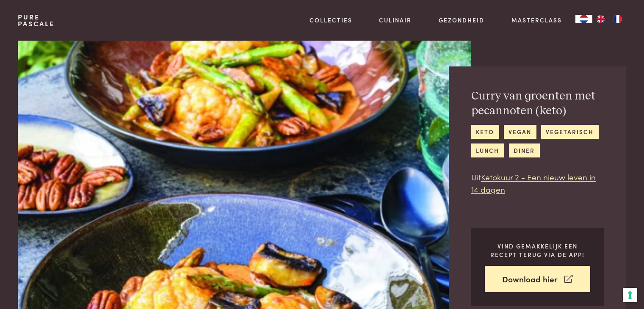 This screenshot has width=644, height=309. Describe the element at coordinates (601, 19) in the screenshot. I see `a: EN` at that location.